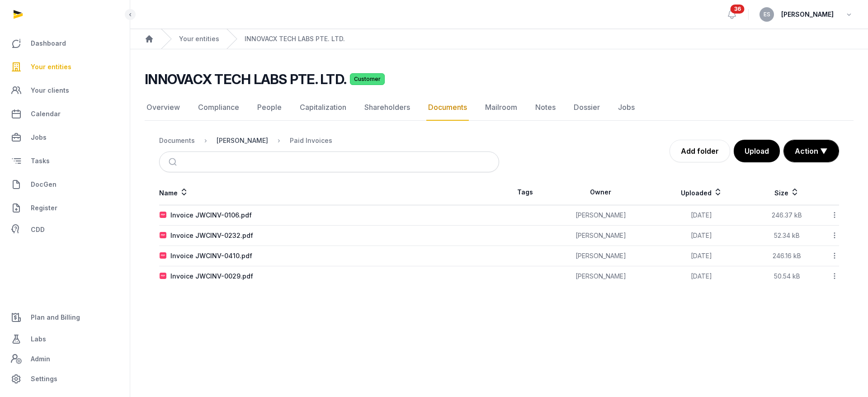 This screenshot has width=868, height=397. What do you see at coordinates (323, 108) in the screenshot?
I see `a: Capitalization` at bounding box center [323, 108].